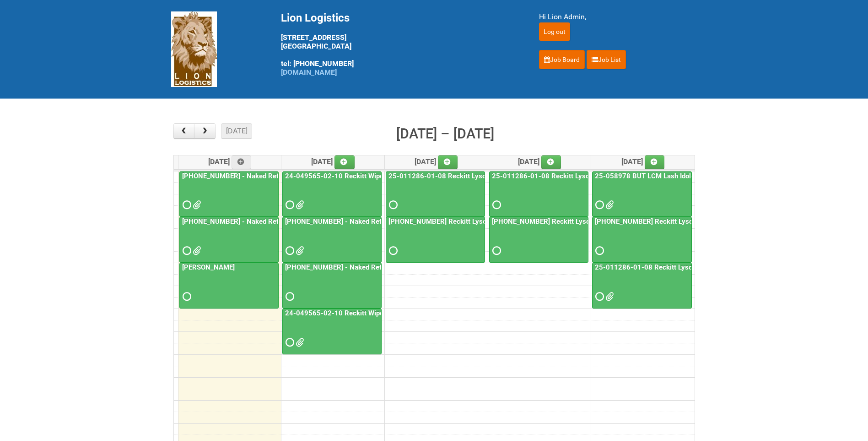 The width and height of the screenshot is (868, 441). Describe the element at coordinates (194, 48) in the screenshot. I see `a: Lion Logistics` at that location.